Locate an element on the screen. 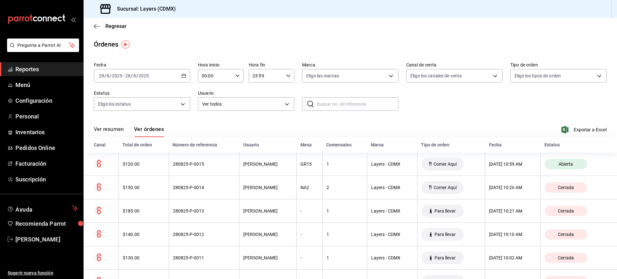 This screenshot has width=617, height=279. label: Hora fin is located at coordinates (271, 65).